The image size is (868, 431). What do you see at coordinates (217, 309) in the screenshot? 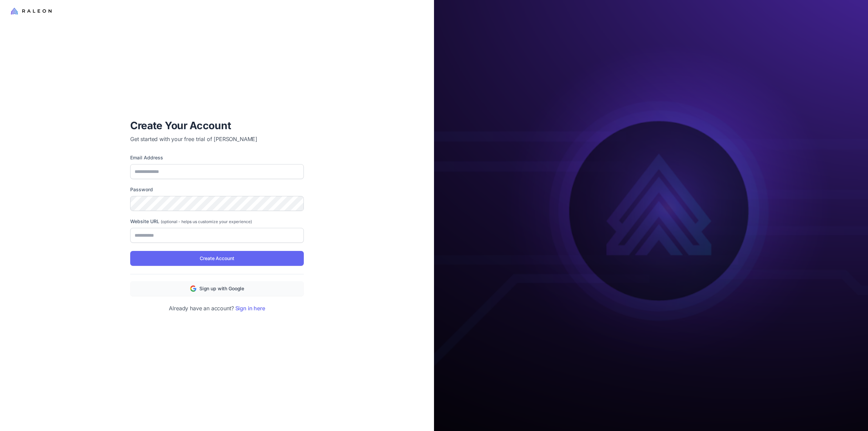
I see `p: Already have an account?` at bounding box center [217, 309].